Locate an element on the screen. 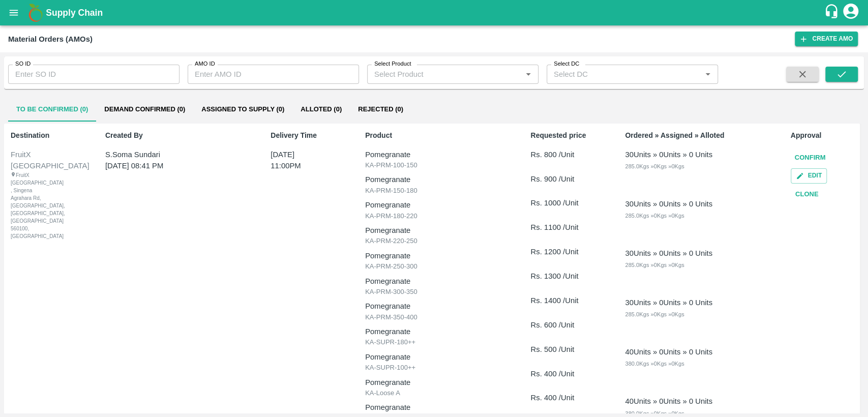 The height and width of the screenshot is (417, 868). button: Clone is located at coordinates (807, 194).